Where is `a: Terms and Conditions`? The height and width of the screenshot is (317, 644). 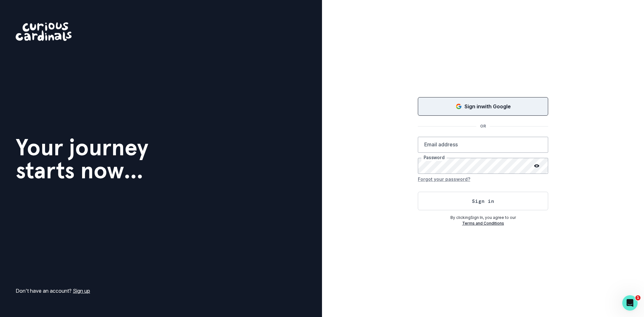
a: Terms and Conditions is located at coordinates (483, 223).